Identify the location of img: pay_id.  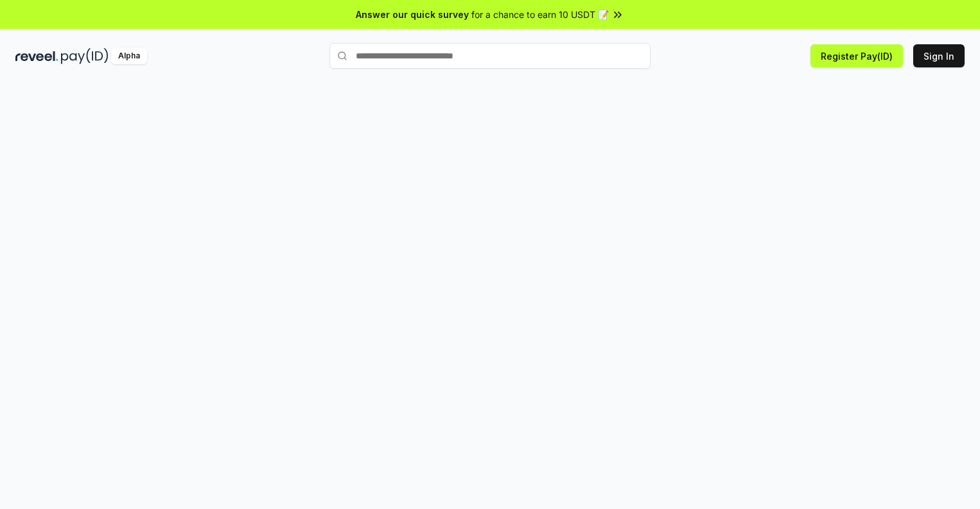
(85, 56).